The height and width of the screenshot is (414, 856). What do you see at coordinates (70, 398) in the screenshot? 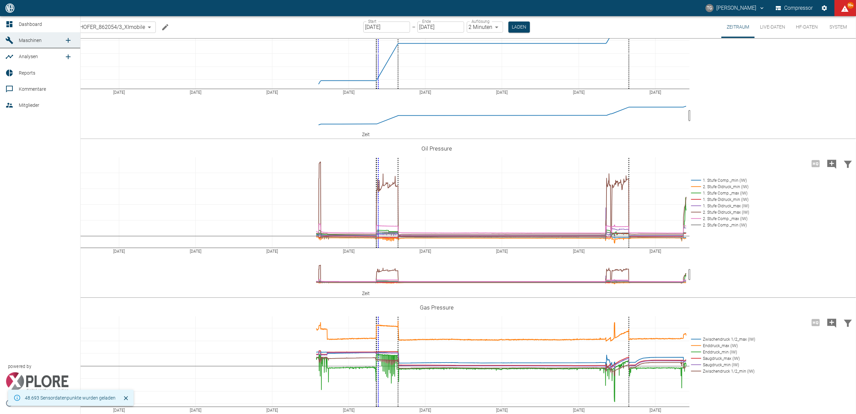
I see `div: 48.693 Sensordatenpunkte wurden geladen` at bounding box center [70, 398].